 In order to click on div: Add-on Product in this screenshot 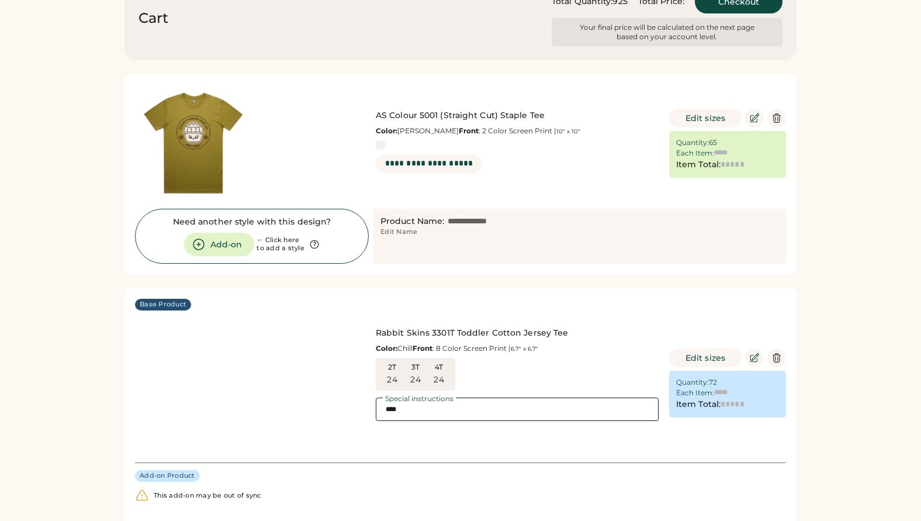, I will do `click(167, 476)`.